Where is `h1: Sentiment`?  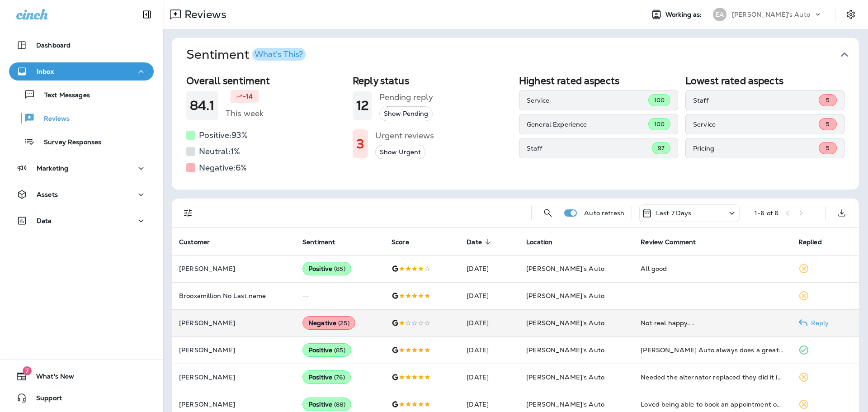
h1: Sentiment is located at coordinates (246, 54).